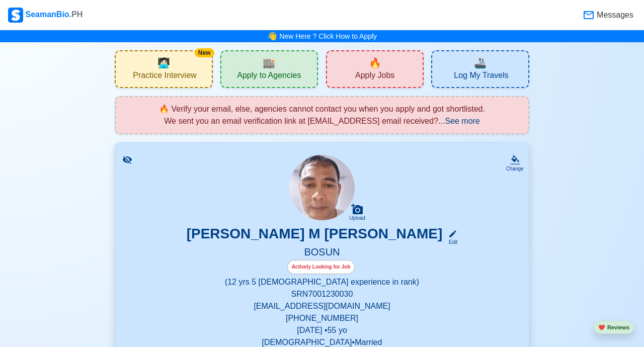 The height and width of the screenshot is (347, 644). Describe the element at coordinates (614, 327) in the screenshot. I see `button: heartReviews` at that location.